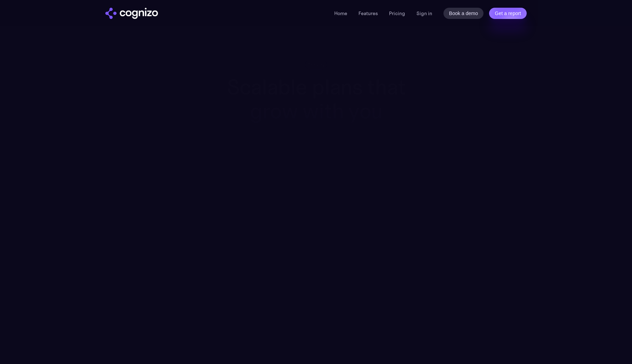  Describe the element at coordinates (316, 138) in the screenshot. I see `div: Turn AI search into a primary acquisition channel with deep analytics focused on action. Our ente...` at that location.